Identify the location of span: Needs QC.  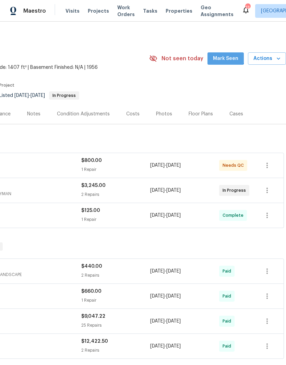
(234, 165).